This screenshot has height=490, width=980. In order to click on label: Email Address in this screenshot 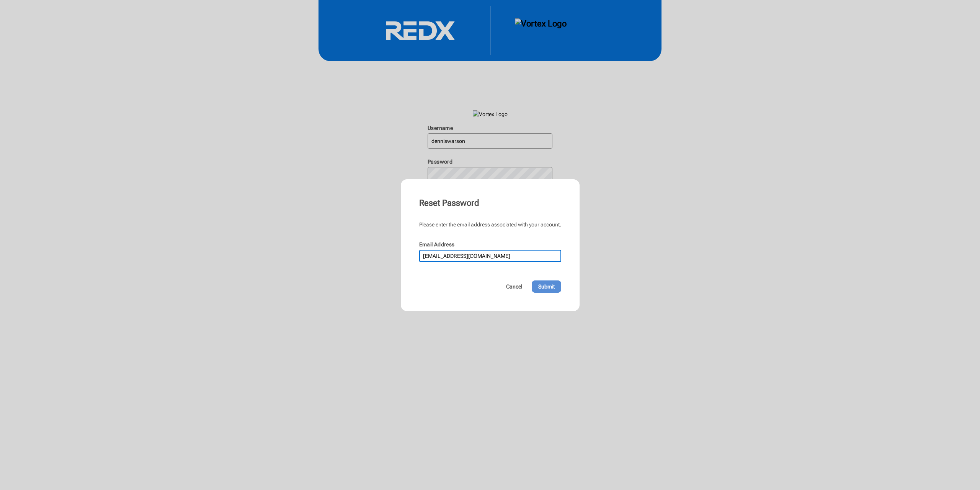, I will do `click(437, 245)`.